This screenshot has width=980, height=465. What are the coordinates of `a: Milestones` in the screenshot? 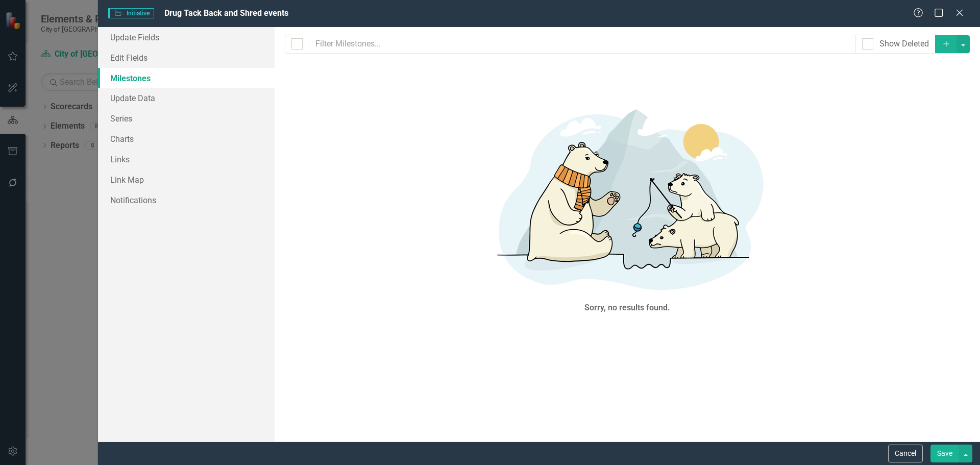 It's located at (186, 78).